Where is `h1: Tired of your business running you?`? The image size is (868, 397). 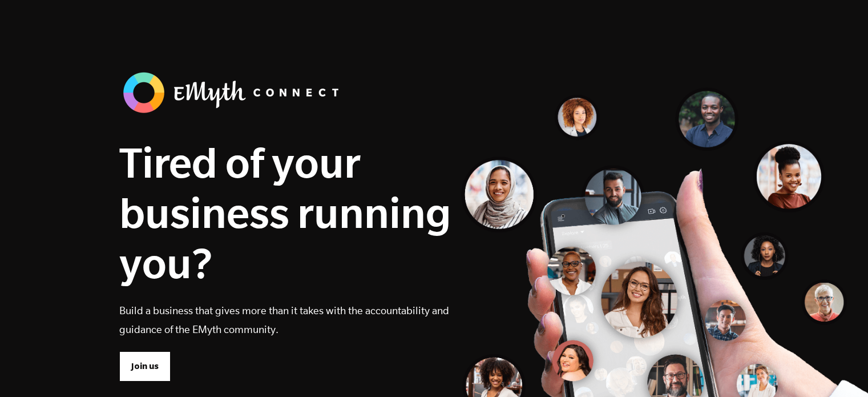
h1: Tired of your business running you? is located at coordinates (286, 212).